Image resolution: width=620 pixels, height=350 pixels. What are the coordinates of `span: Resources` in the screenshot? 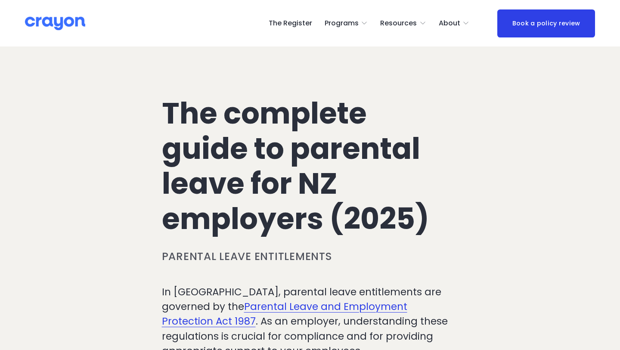 It's located at (398, 23).